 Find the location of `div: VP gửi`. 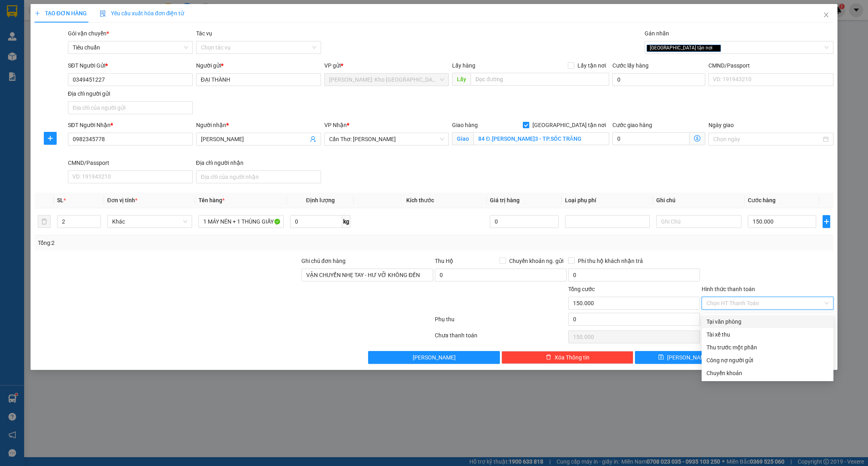

div: VP gửi is located at coordinates (387, 65).